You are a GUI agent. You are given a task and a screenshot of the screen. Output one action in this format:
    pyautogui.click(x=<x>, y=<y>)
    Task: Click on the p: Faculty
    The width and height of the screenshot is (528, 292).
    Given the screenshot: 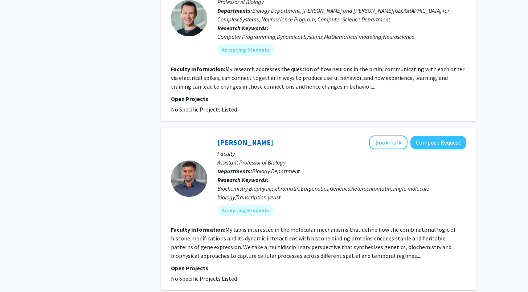 What is the action you would take?
    pyautogui.click(x=342, y=153)
    